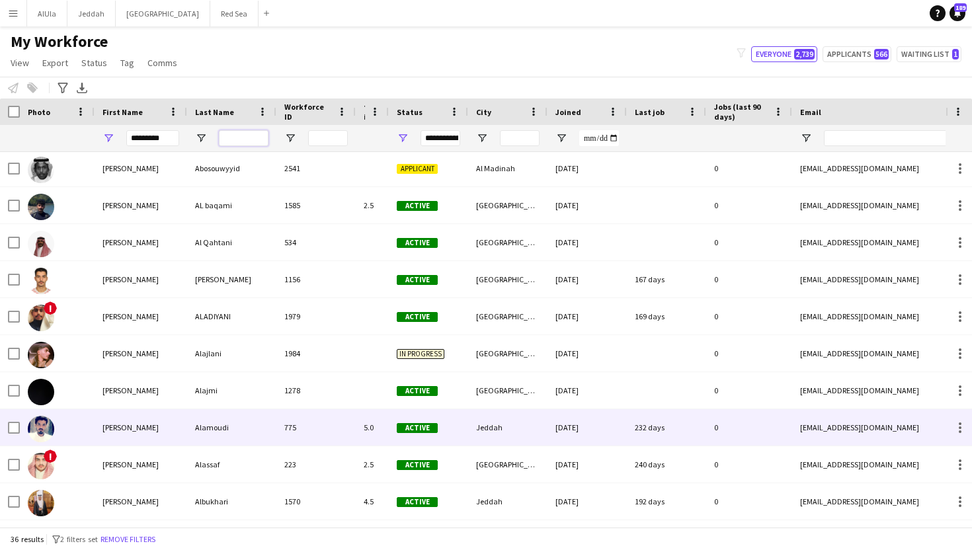  Describe the element at coordinates (316, 390) in the screenshot. I see `div: 1278` at that location.